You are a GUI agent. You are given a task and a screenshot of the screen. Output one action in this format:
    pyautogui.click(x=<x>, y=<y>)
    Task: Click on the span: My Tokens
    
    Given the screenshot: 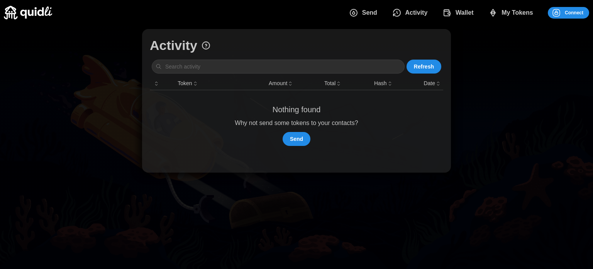 What is the action you would take?
    pyautogui.click(x=518, y=13)
    